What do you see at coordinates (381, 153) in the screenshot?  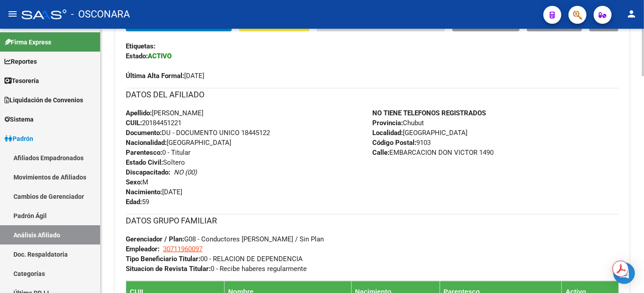 I see `strong: Calle:` at bounding box center [381, 153].